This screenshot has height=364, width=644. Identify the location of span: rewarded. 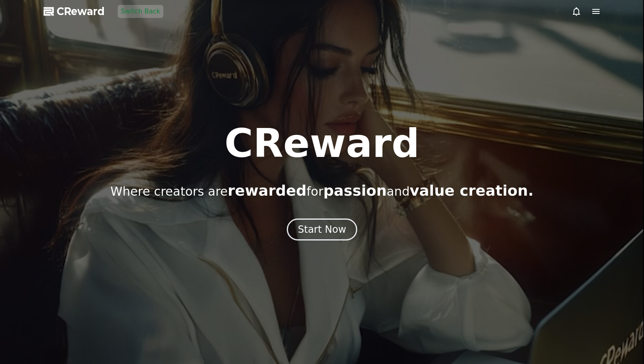
(267, 190).